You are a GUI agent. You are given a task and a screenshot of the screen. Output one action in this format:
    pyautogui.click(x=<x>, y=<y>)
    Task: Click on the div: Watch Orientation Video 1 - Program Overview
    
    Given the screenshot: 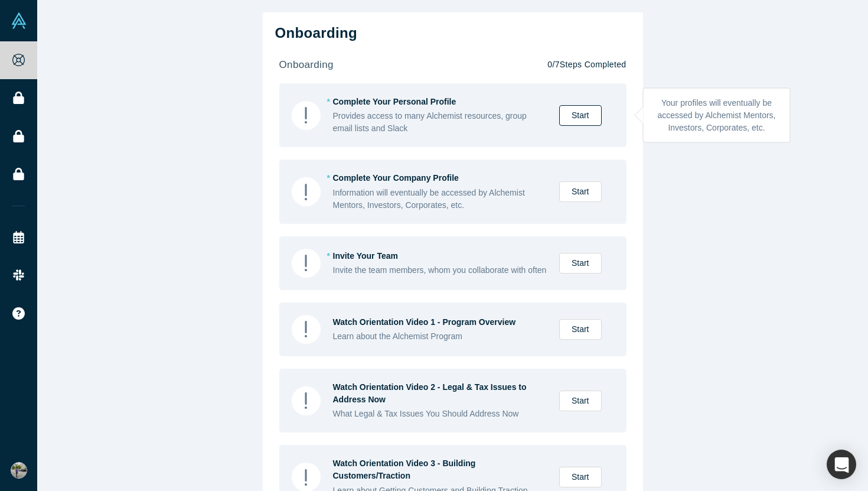 What is the action you would take?
    pyautogui.click(x=440, y=322)
    